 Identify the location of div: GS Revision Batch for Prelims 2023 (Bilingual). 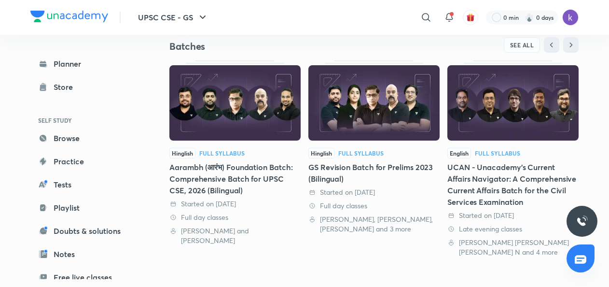
(374, 173).